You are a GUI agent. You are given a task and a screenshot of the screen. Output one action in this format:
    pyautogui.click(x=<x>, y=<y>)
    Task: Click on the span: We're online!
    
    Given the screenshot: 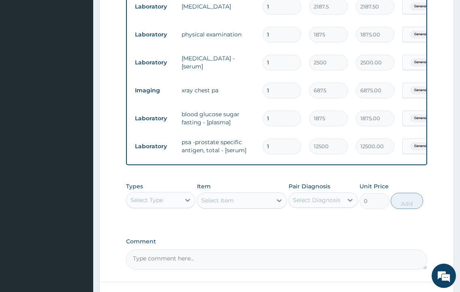 What is the action you would take?
    pyautogui.click(x=79, y=133)
    